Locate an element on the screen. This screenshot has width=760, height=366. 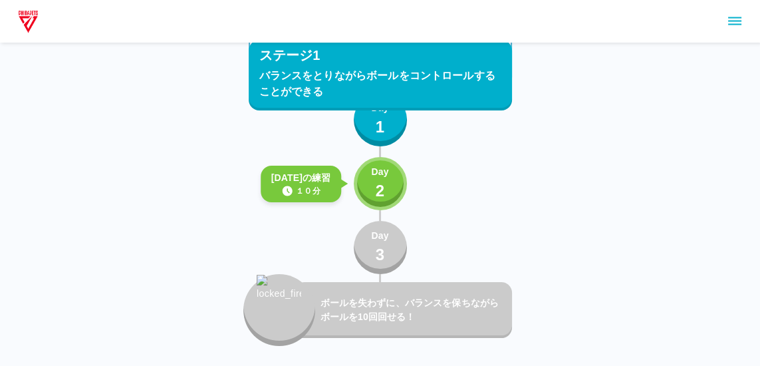
p: ステージ1 is located at coordinates (290, 55).